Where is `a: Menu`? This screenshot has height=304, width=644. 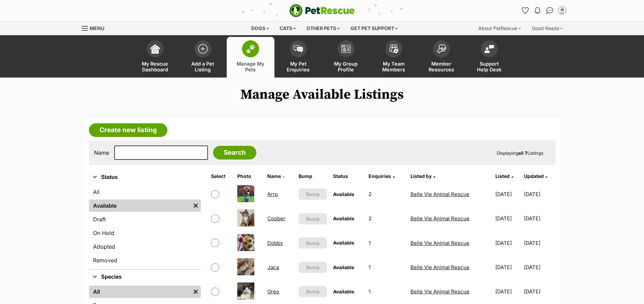
a: Menu is located at coordinates (95, 28).